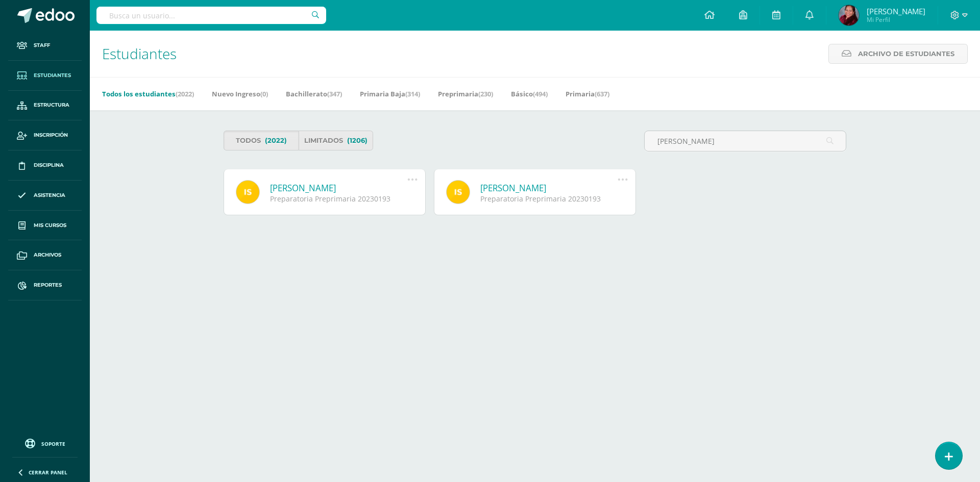 The width and height of the screenshot is (980, 482). I want to click on span: Soporte, so click(53, 444).